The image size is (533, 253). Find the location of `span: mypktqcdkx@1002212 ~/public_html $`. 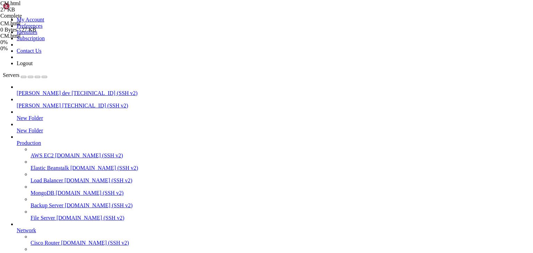

span: mypktqcdkx@1002212 ~/public_html $ is located at coordinates (50, 35).